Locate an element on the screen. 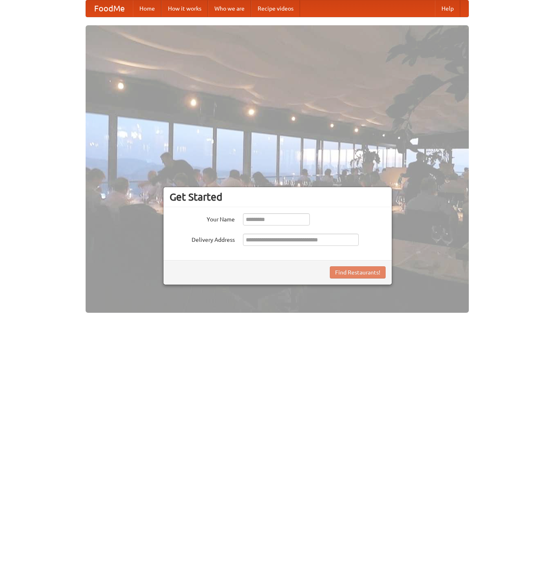 The height and width of the screenshot is (577, 554). h3: Get Started is located at coordinates (278, 197).